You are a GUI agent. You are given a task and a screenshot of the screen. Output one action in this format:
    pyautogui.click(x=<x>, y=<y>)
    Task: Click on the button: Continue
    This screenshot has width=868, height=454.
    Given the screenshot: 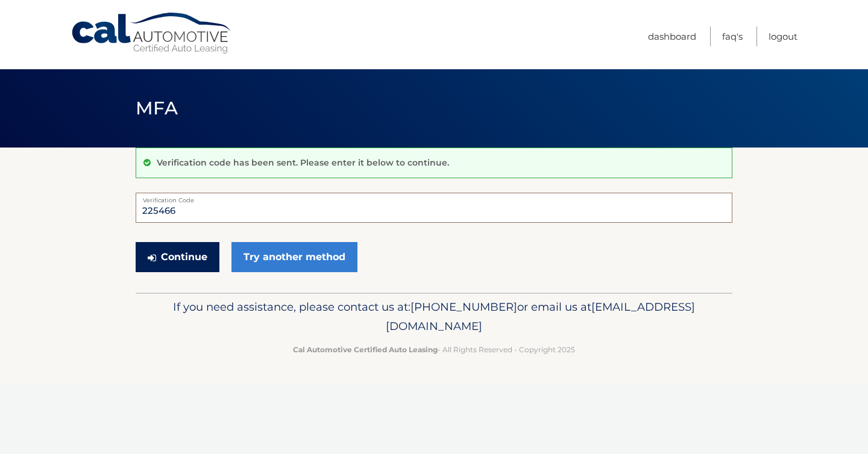 What is the action you would take?
    pyautogui.click(x=177, y=257)
    